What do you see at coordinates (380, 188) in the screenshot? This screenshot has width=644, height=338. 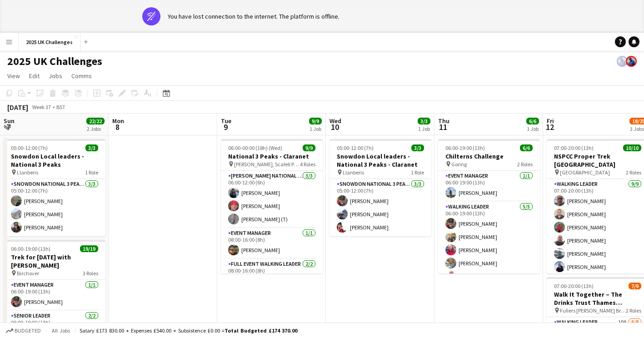 I see `app-job-card: 05:00-12:00 (7h)3/3Snowdon Local leaders - National 3 Peaks - Claranet Llanberis1 RoleSnowdon Nat...` at bounding box center [380, 188].